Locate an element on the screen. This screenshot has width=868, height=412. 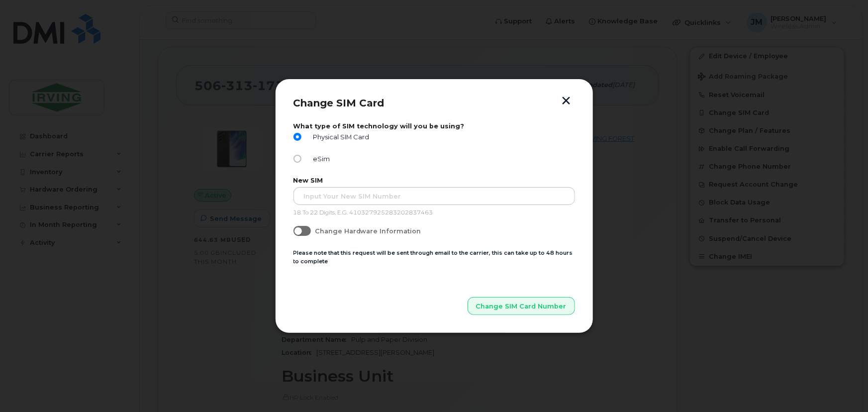
label: What type of SIM technology will you be using? is located at coordinates (435, 126).